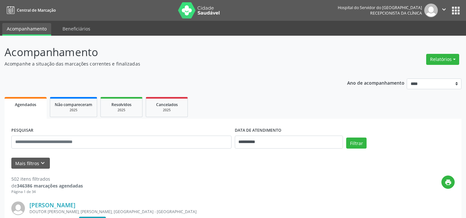 This screenshot has height=218, width=466. What do you see at coordinates (43, 163) in the screenshot?
I see `i: keyboard_arrow_down` at bounding box center [43, 163].